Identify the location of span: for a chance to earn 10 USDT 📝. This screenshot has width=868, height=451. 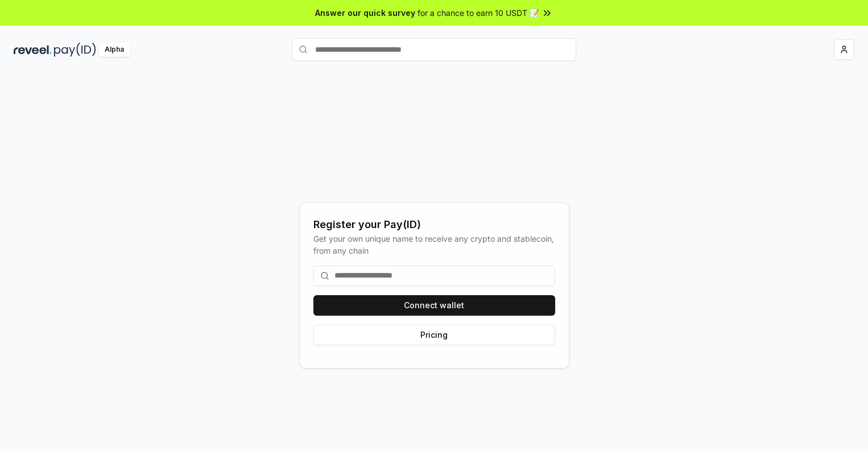
(479, 12).